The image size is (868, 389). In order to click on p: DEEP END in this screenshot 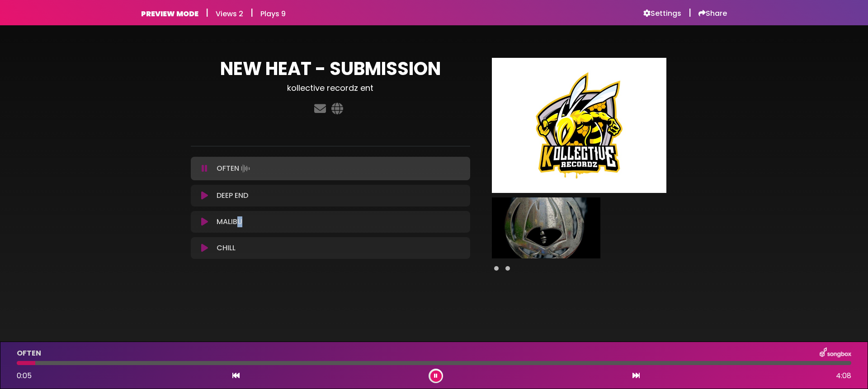, I will do `click(232, 196)`.